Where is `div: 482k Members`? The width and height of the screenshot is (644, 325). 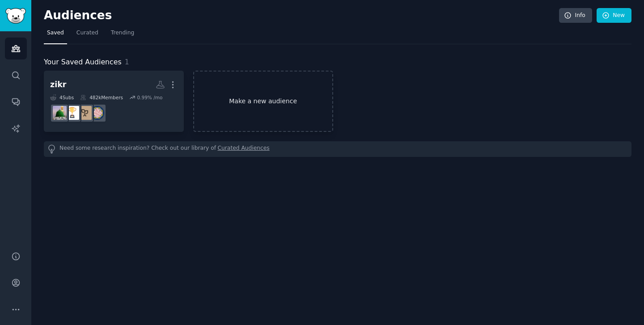 div: 482k Members is located at coordinates (101, 98).